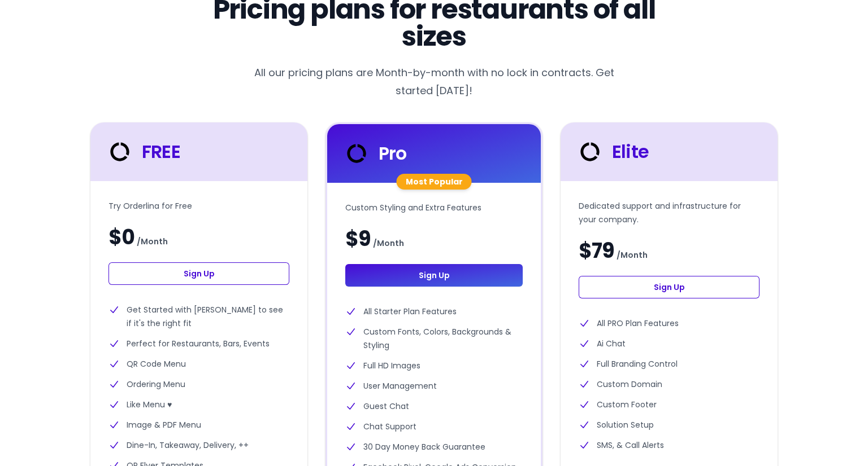 The height and width of the screenshot is (466, 868). I want to click on li: QR Code Menu, so click(199, 364).